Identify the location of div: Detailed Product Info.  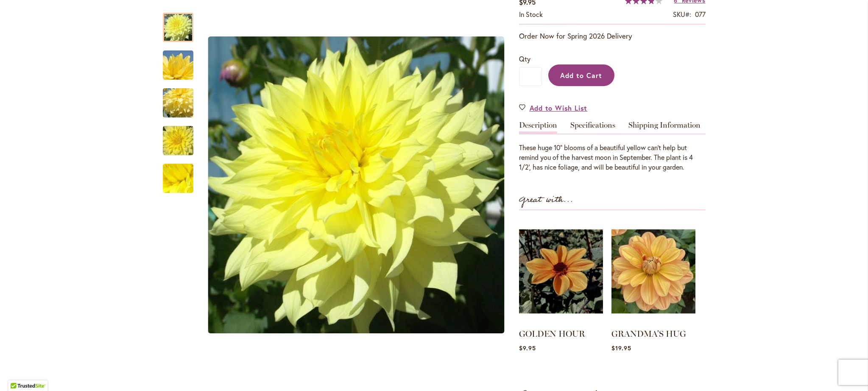
(612, 147).